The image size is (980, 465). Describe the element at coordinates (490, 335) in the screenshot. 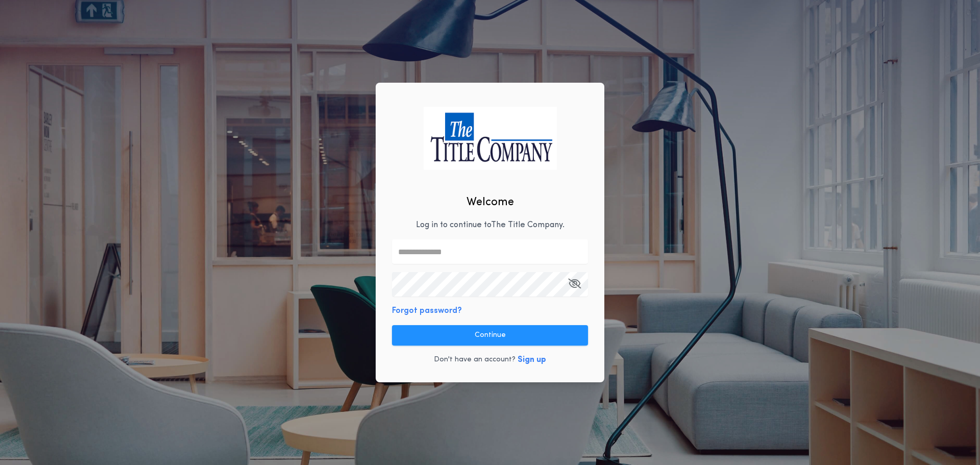

I see `button: Continue` at that location.